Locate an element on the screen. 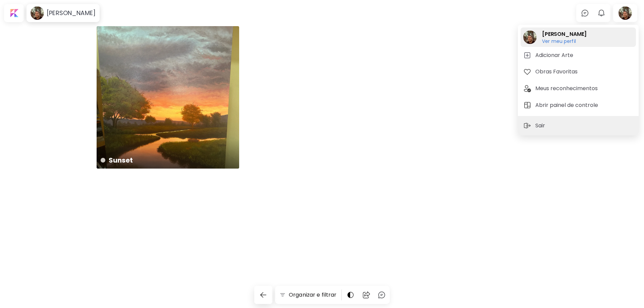 Image resolution: width=644 pixels, height=308 pixels. h5: Obras Favoritas is located at coordinates (558, 71).